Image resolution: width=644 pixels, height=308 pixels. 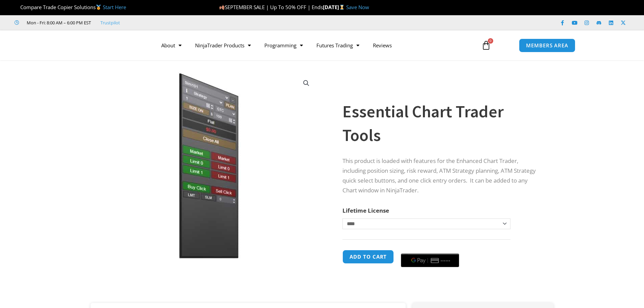 I want to click on img: Essential Chart Trader Tools, so click(x=209, y=165).